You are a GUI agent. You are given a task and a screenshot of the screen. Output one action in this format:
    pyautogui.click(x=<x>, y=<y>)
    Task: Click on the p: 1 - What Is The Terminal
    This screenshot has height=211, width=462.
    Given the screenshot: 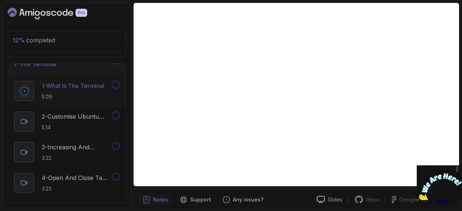 What is the action you would take?
    pyautogui.click(x=73, y=86)
    